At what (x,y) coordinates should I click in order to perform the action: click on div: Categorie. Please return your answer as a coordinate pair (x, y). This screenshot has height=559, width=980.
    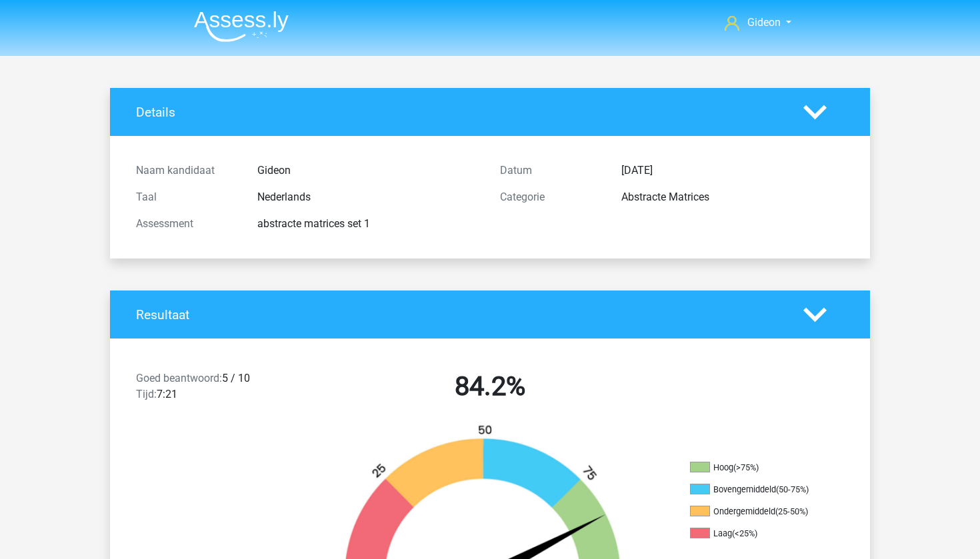
    Looking at the image, I should click on (550, 197).